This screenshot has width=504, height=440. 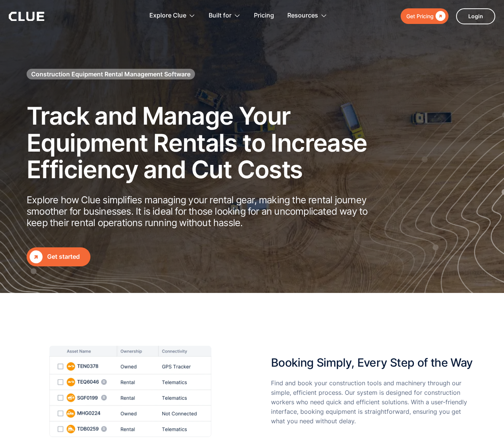 I want to click on h1: Construction Equipment Rental Management Software, so click(x=111, y=74).